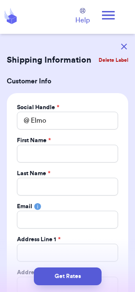  Describe the element at coordinates (49, 60) in the screenshot. I see `h2: Shipping Information` at that location.